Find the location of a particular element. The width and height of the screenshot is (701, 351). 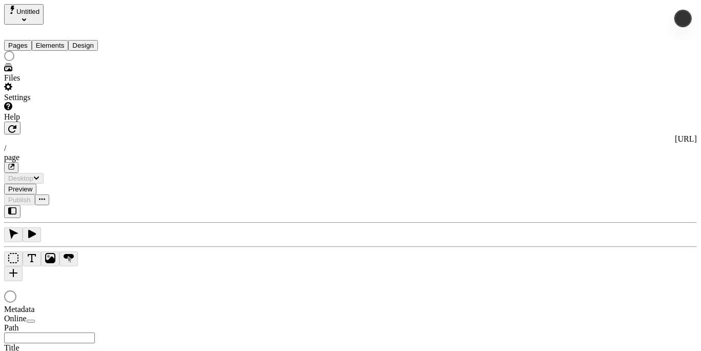

button: Image is located at coordinates (50, 258).